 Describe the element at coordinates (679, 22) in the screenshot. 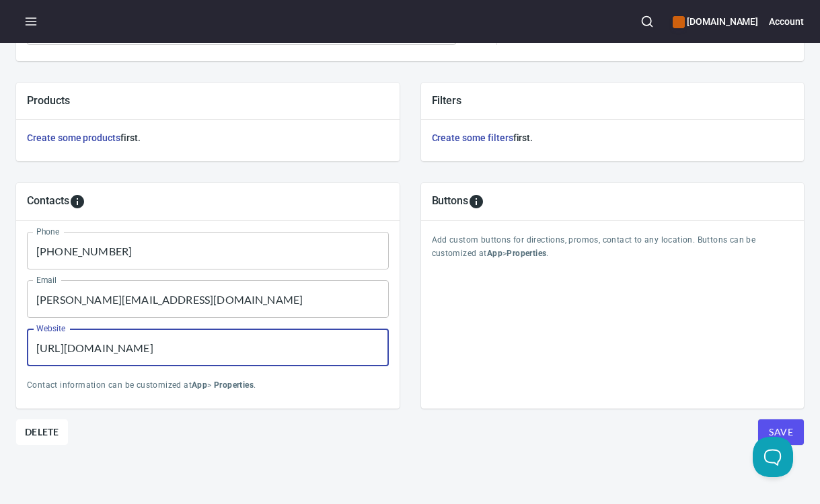

I see `button: color-CE600E` at that location.